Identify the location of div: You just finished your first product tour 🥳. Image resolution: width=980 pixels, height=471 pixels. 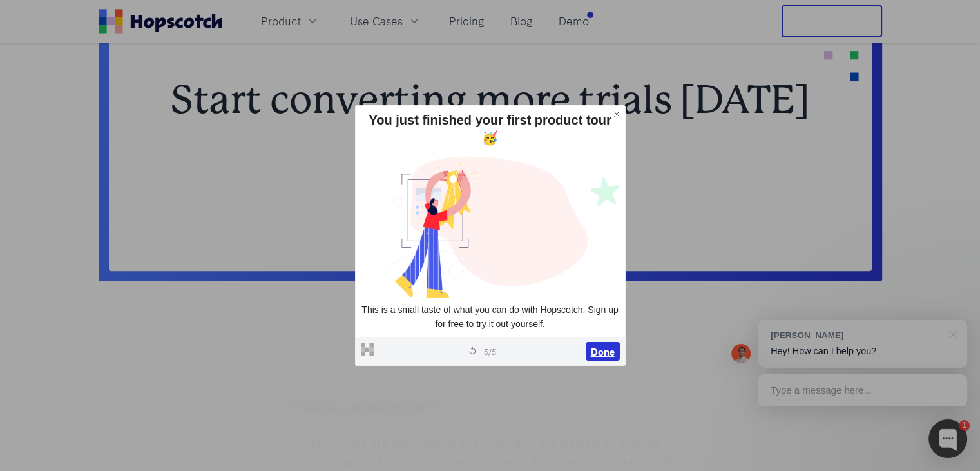
(490, 129).